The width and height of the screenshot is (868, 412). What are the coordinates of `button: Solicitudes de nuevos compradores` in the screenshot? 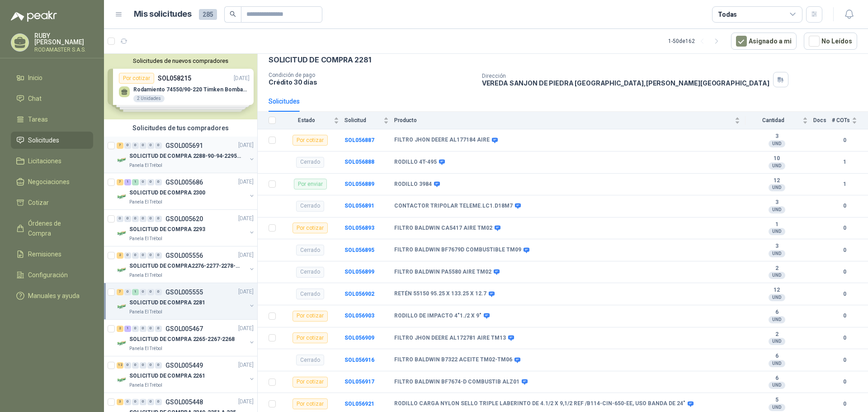 It's located at (180, 60).